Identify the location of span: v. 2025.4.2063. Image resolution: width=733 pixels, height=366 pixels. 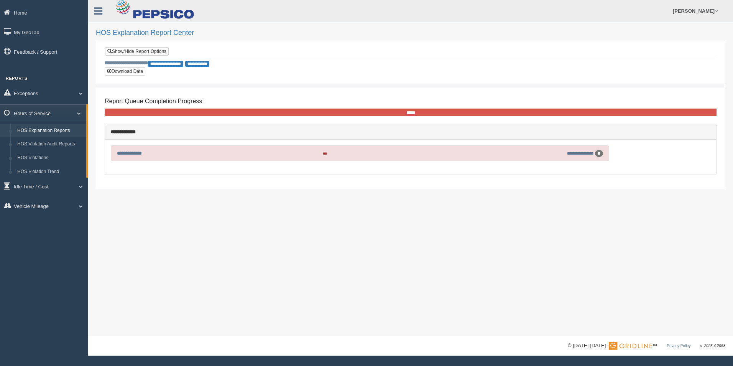
(712, 345).